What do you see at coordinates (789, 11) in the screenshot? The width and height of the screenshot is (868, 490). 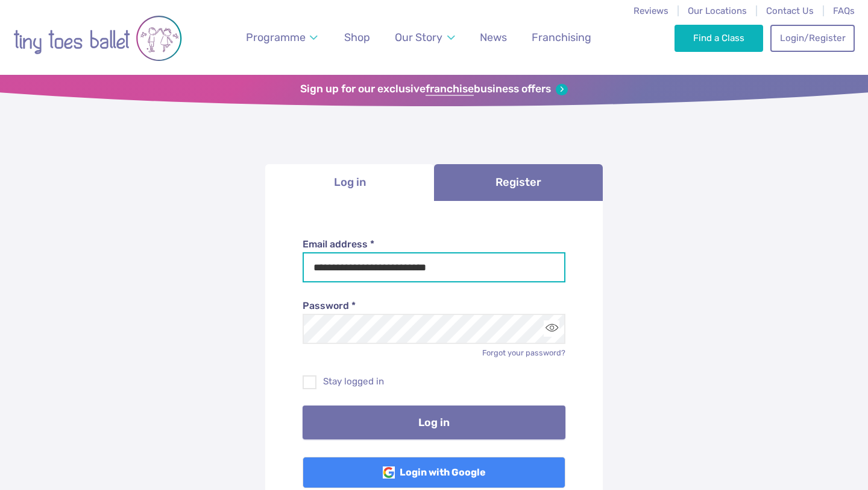 I see `span: Contact Us` at bounding box center [789, 11].